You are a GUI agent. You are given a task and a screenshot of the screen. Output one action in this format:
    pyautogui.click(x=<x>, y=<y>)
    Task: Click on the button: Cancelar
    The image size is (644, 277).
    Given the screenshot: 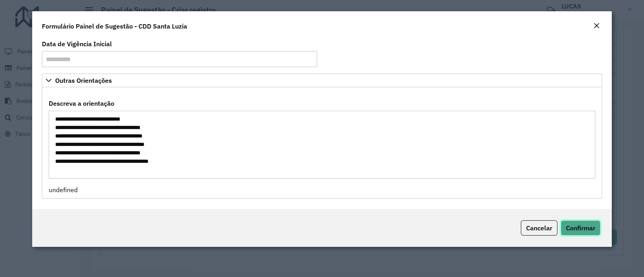 What is the action you would take?
    pyautogui.click(x=539, y=228)
    